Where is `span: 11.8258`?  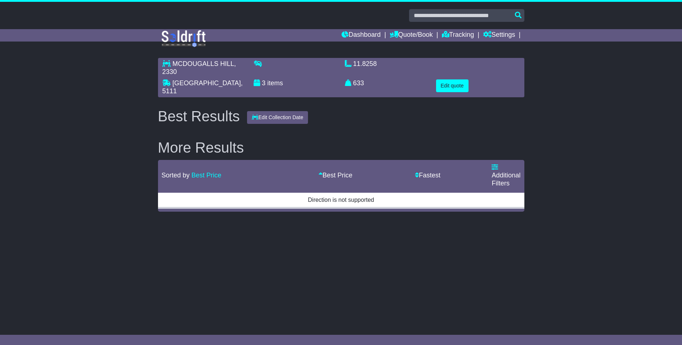
span: 11.8258 is located at coordinates (365, 64).